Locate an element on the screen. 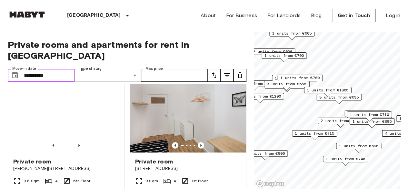 This screenshot has width=408, height=189. span: 1 units from €740 is located at coordinates (345, 159).